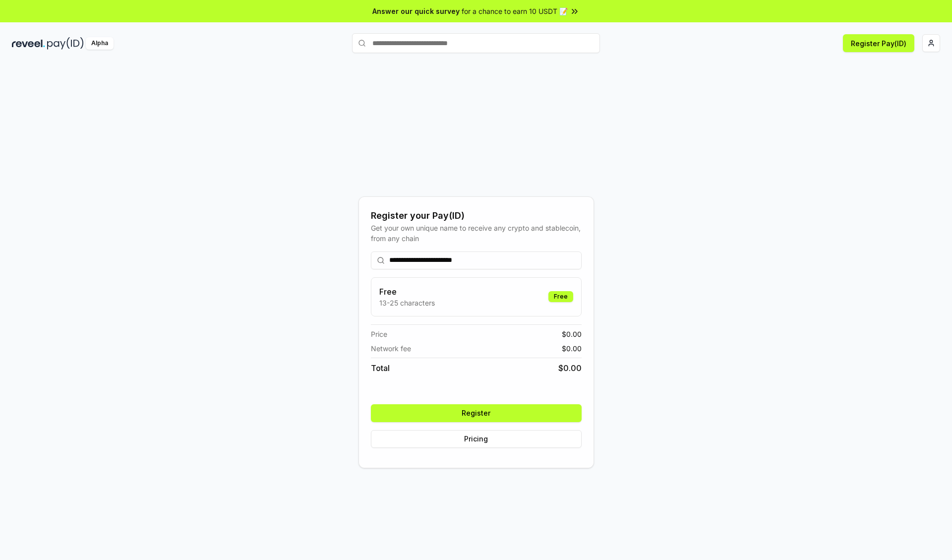  Describe the element at coordinates (407, 302) in the screenshot. I see `p: 13-25 characters` at that location.